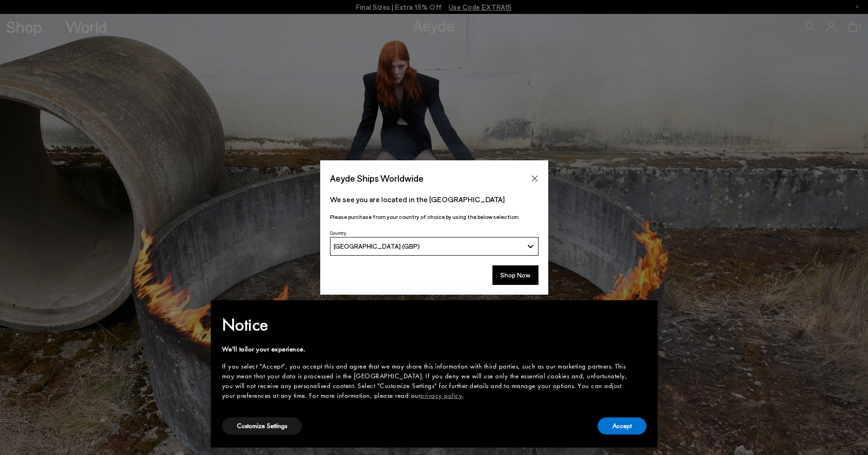  Describe the element at coordinates (376, 179) in the screenshot. I see `span: Aeyde Ships Worldwide` at that location.